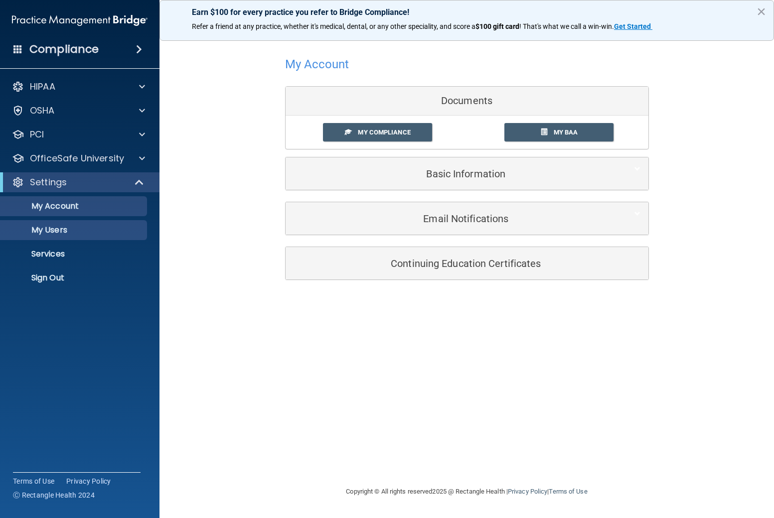 This screenshot has height=518, width=774. I want to click on a: HIPAA, so click(78, 87).